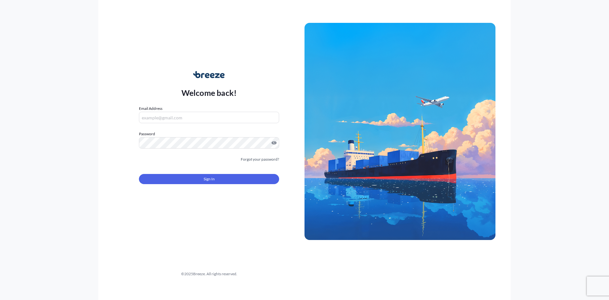 This screenshot has height=300, width=609. What do you see at coordinates (209, 179) in the screenshot?
I see `span: Sign In` at bounding box center [209, 179].